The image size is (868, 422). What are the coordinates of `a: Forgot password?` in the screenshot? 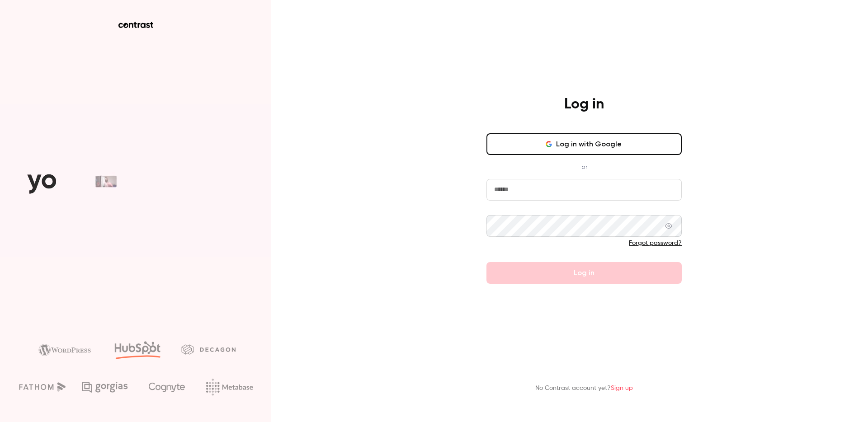 It's located at (655, 243).